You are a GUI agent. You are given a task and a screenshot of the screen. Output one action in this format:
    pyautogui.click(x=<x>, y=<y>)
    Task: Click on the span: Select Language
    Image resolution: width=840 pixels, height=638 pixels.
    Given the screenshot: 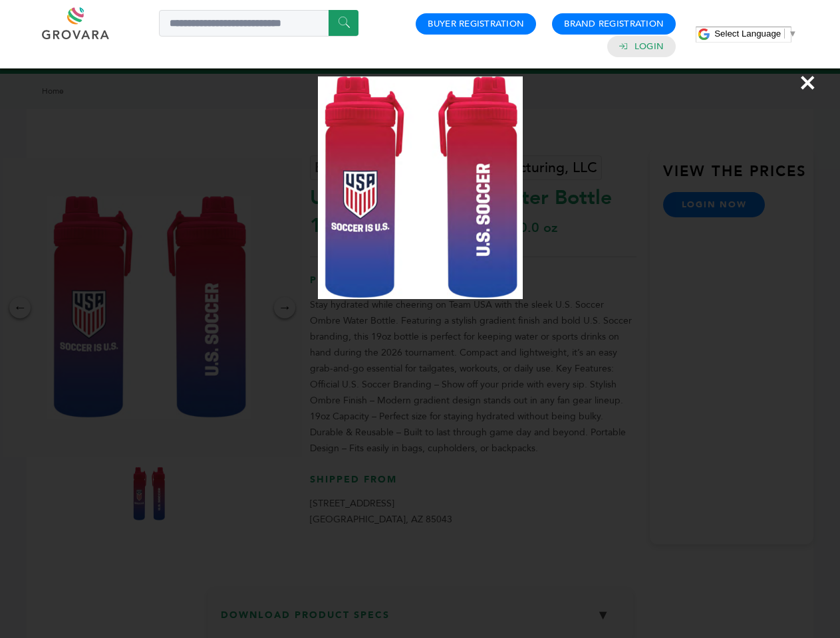 What is the action you would take?
    pyautogui.click(x=747, y=33)
    